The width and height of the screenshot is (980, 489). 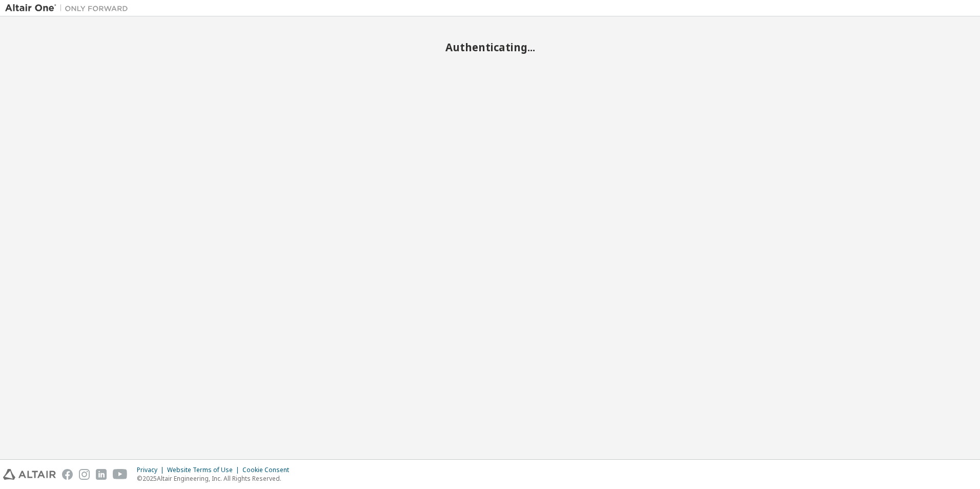 What do you see at coordinates (29, 474) in the screenshot?
I see `img: altair_logo.svg` at bounding box center [29, 474].